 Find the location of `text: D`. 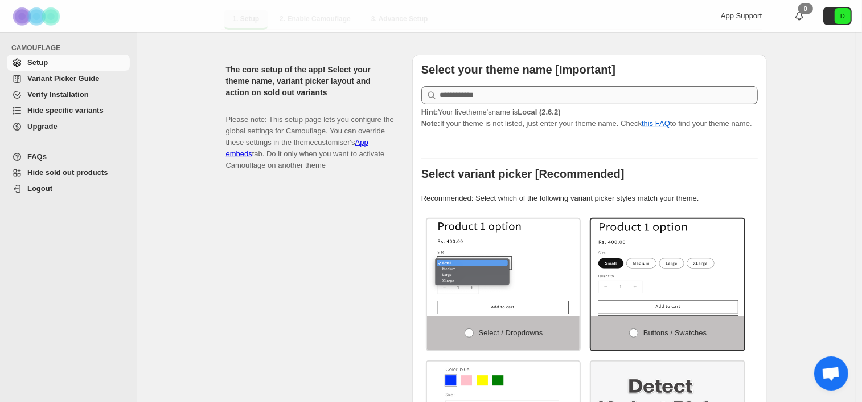

text: D is located at coordinates (843, 16).